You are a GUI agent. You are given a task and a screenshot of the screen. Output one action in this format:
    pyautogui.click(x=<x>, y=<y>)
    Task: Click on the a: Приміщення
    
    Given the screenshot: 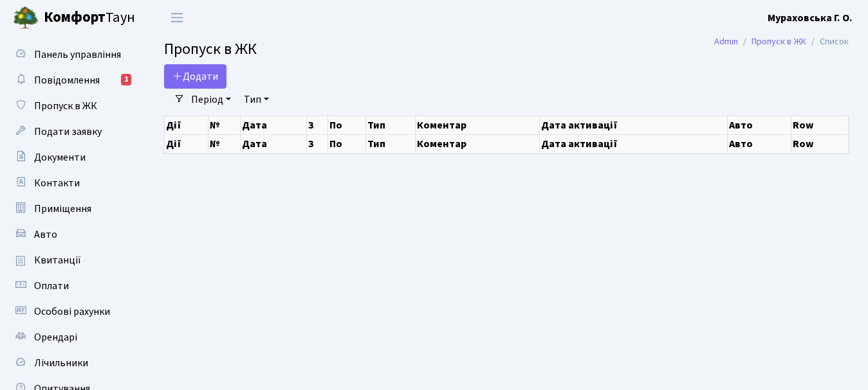 What is the action you would take?
    pyautogui.click(x=71, y=209)
    